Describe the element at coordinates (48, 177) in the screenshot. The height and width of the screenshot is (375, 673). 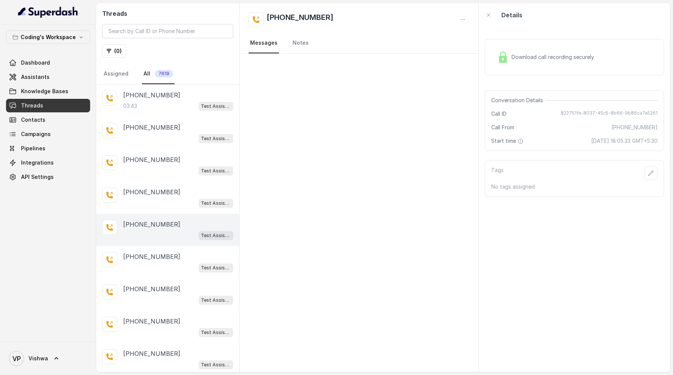
I see `a: API Settings` at that location.